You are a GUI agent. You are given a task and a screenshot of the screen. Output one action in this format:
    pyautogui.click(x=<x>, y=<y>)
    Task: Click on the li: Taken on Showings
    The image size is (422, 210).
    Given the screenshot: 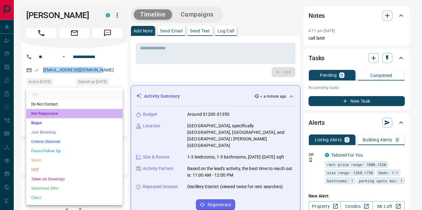 What is the action you would take?
    pyautogui.click(x=74, y=179)
    